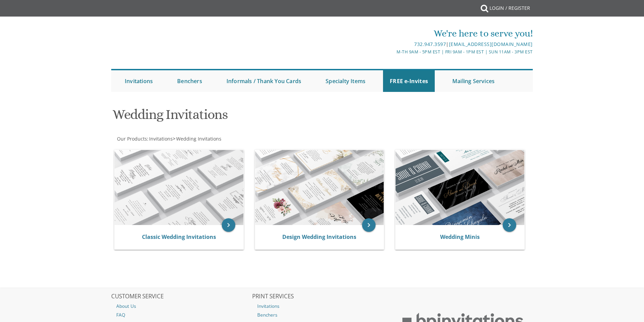 This screenshot has height=322, width=644. Describe the element at coordinates (181, 296) in the screenshot. I see `h2: CUSTOMER SERVICE` at that location.